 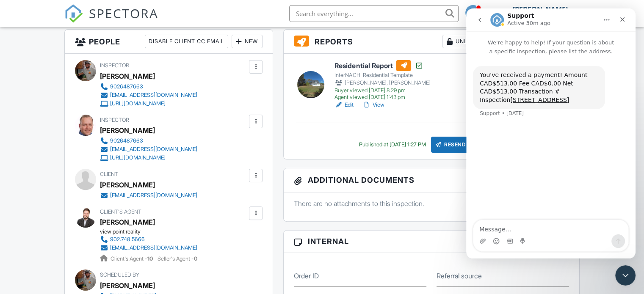 I want to click on button: Upload attachment, so click(x=16, y=233).